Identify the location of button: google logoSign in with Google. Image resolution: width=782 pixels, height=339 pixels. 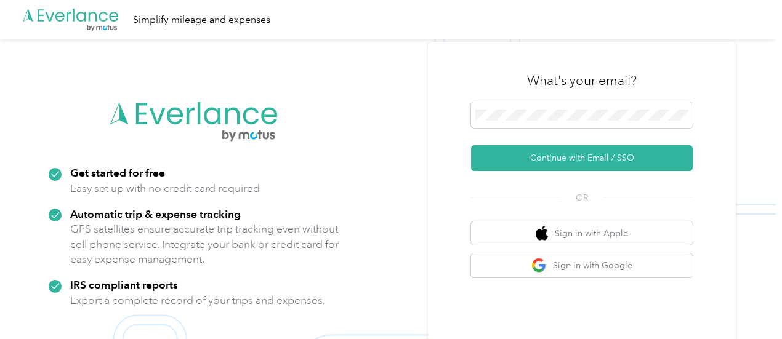
(582, 265).